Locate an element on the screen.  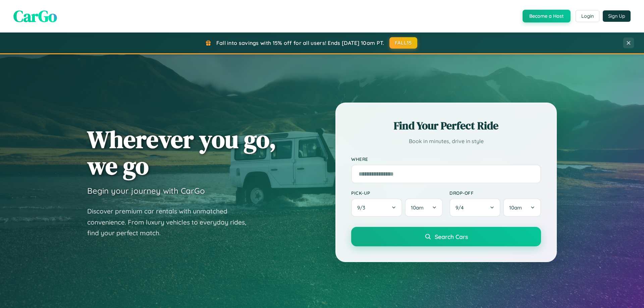
span: 9 / 3 is located at coordinates (362, 208).